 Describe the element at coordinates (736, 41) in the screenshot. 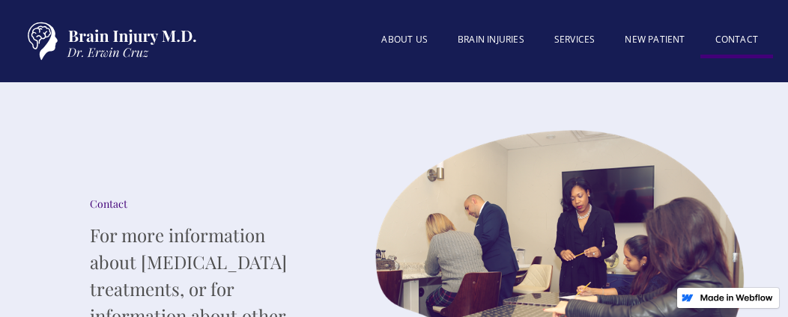

I see `a: Contact` at that location.